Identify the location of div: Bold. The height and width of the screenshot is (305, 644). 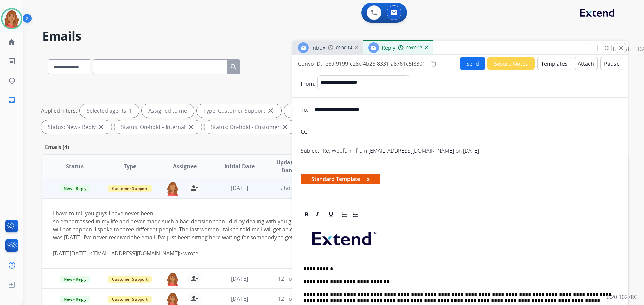
(307, 215).